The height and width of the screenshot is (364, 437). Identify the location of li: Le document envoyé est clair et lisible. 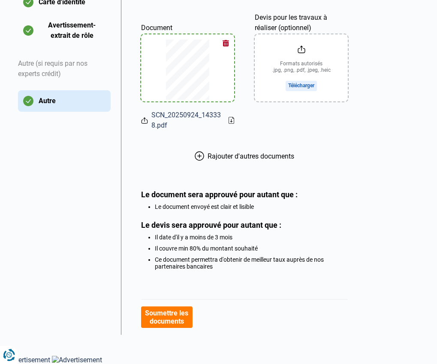
(252, 207).